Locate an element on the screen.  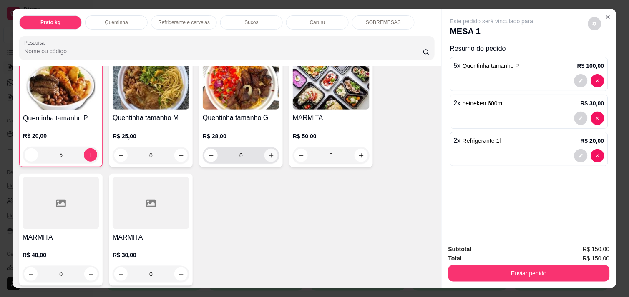
p: Prato kg is located at coordinates (50, 23).